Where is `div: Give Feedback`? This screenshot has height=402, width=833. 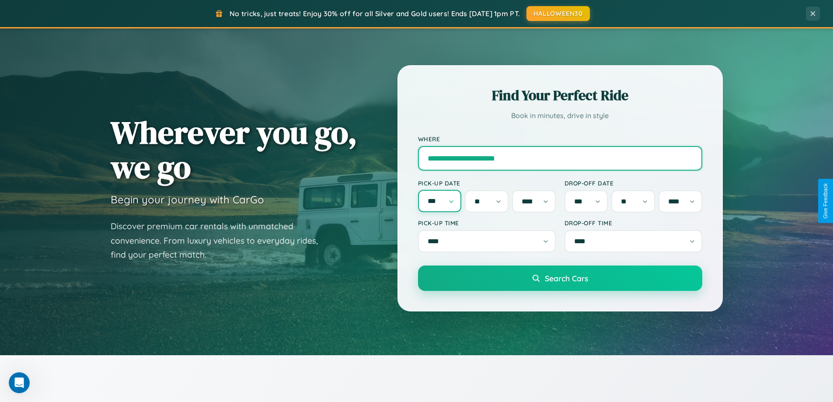
div: Give Feedback is located at coordinates (825, 201).